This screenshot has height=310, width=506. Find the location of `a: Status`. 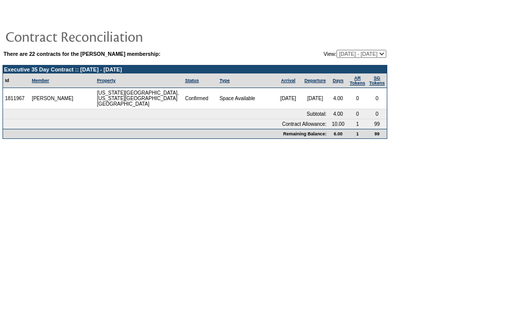

a: Status is located at coordinates (192, 80).